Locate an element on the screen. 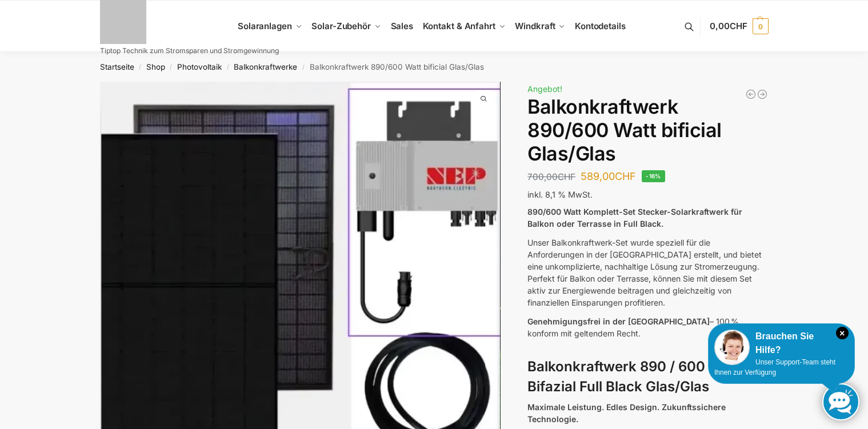  span: -16% is located at coordinates (653, 176).